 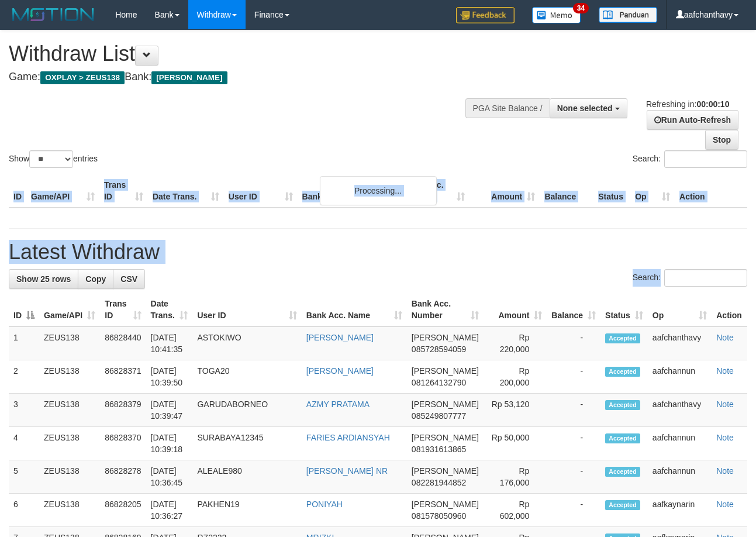 I want to click on img: MOTION_logo.png, so click(x=53, y=15).